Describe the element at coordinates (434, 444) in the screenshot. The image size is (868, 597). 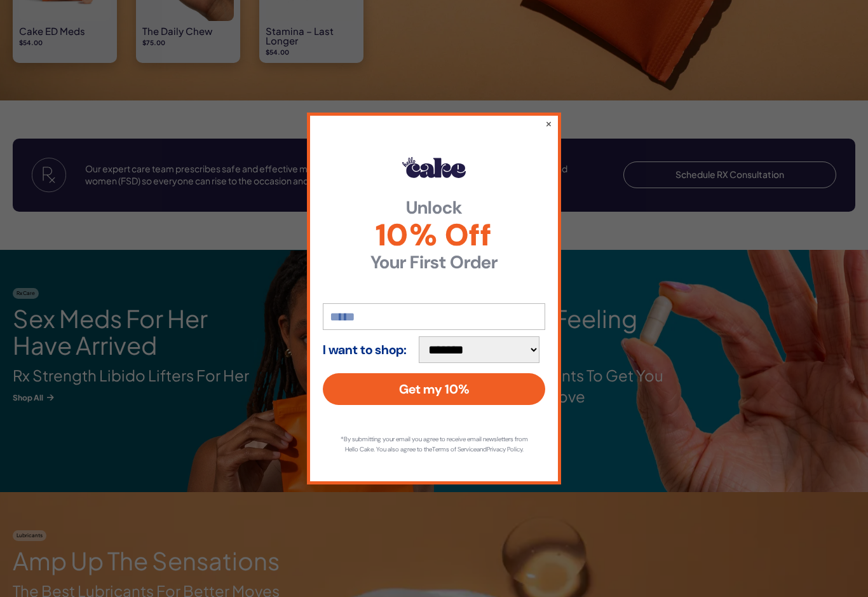
I see `p: *By submitting your email you agree to receive email newsletters from Hello Cake. You also agree ...` at that location.